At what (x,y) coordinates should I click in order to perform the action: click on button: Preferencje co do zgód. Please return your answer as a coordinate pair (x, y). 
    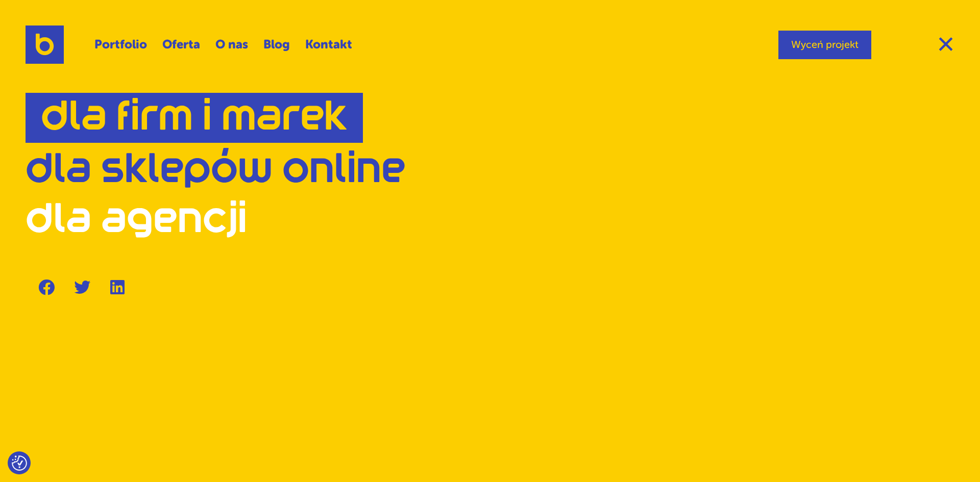
    Looking at the image, I should click on (19, 463).